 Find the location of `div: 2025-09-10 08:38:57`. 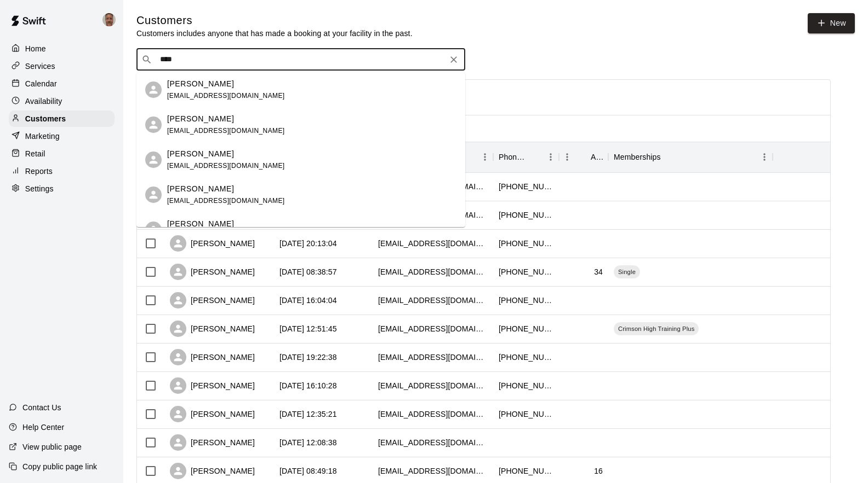

div: 2025-09-10 08:38:57 is located at coordinates (308, 272).